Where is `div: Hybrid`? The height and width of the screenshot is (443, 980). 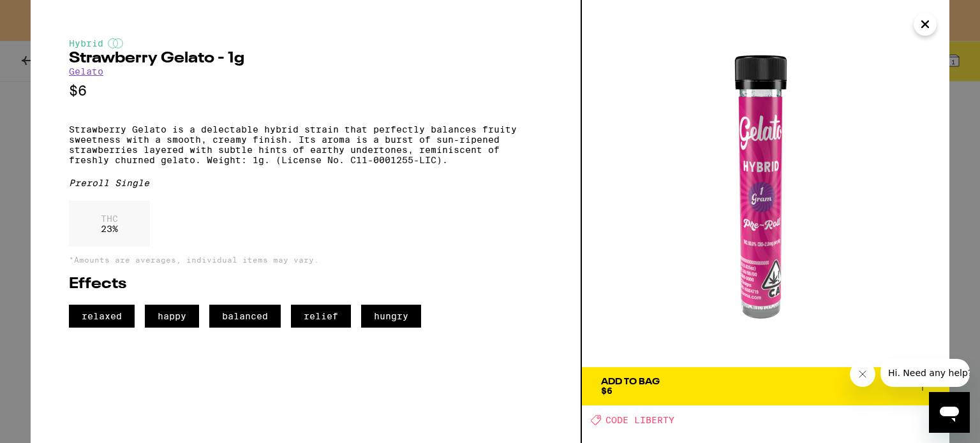
div: Hybrid is located at coordinates (305, 44).